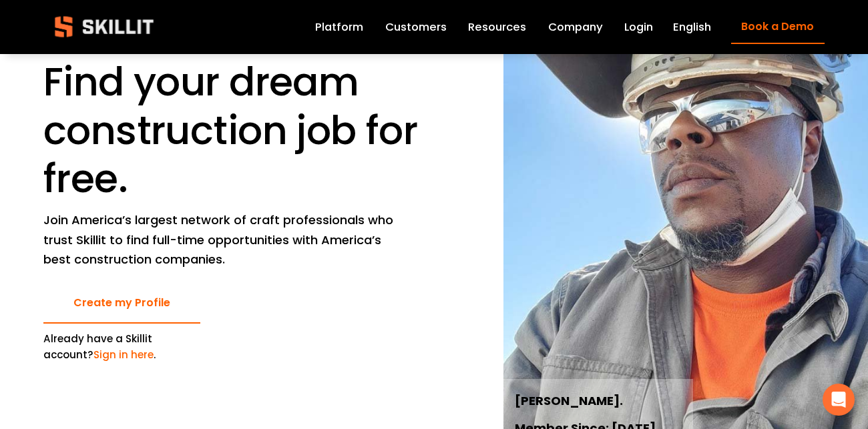  Describe the element at coordinates (416, 27) in the screenshot. I see `a: Customers` at that location.